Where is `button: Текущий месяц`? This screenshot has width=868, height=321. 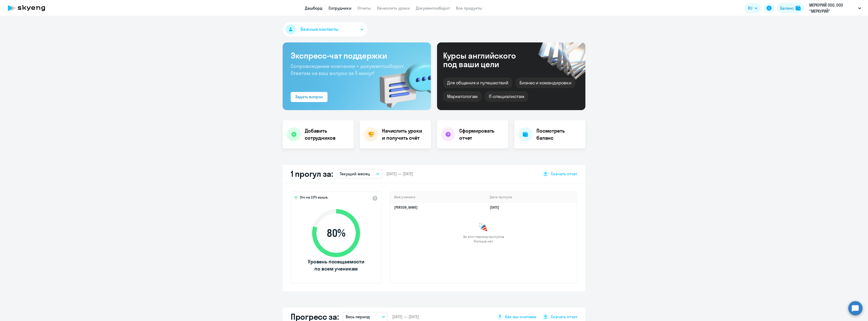
button: Текущий месяц is located at coordinates (359, 174).